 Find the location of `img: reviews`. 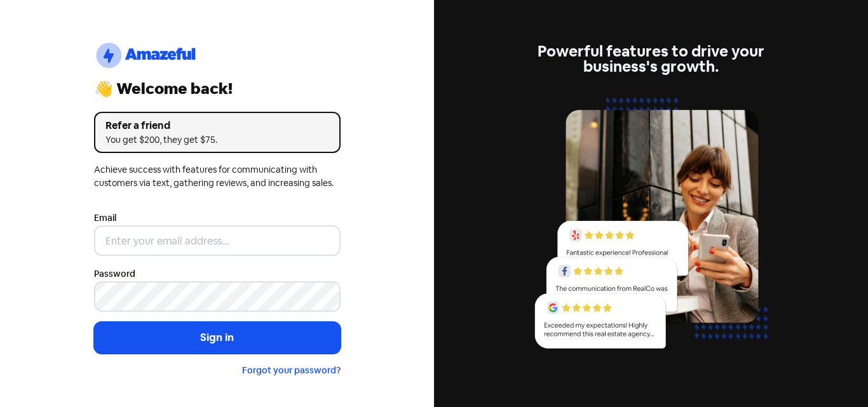

img: reviews is located at coordinates (651, 226).